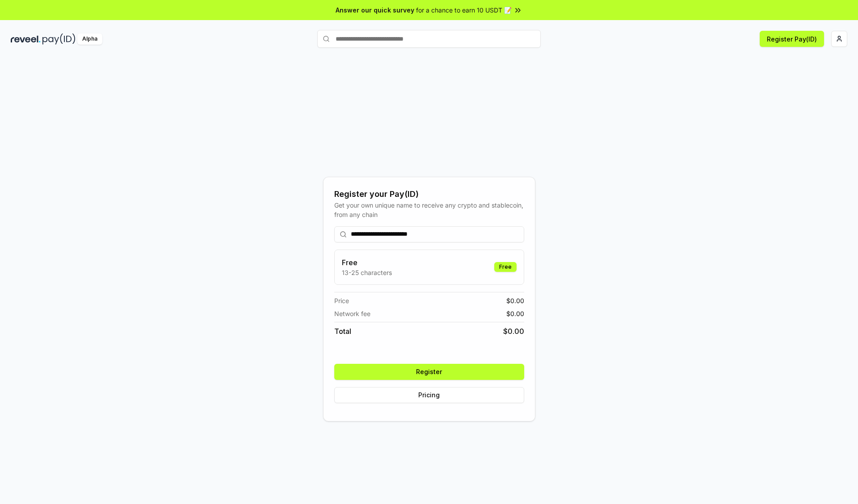 Image resolution: width=858 pixels, height=504 pixels. Describe the element at coordinates (505, 267) in the screenshot. I see `div: Free` at that location.